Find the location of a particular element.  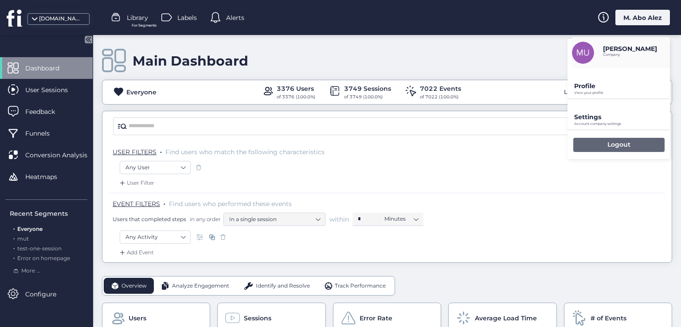

span: Funnels is located at coordinates (44, 133).